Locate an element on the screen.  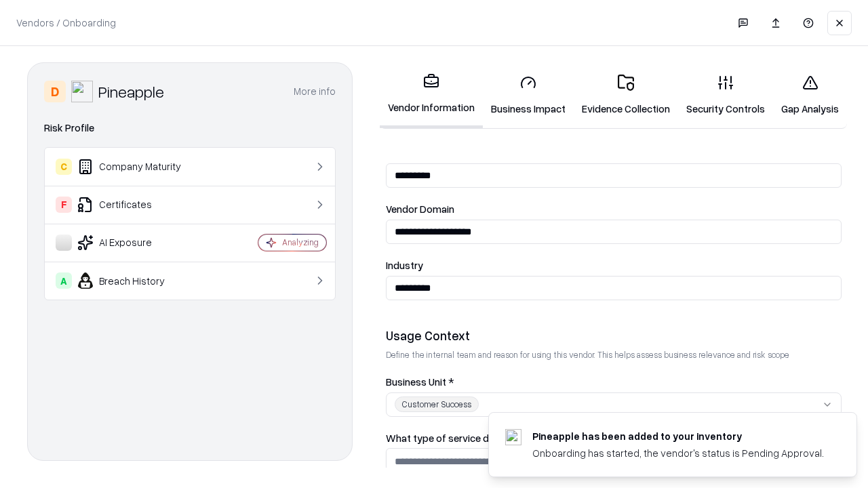
img: Pineapple is located at coordinates (82, 91).